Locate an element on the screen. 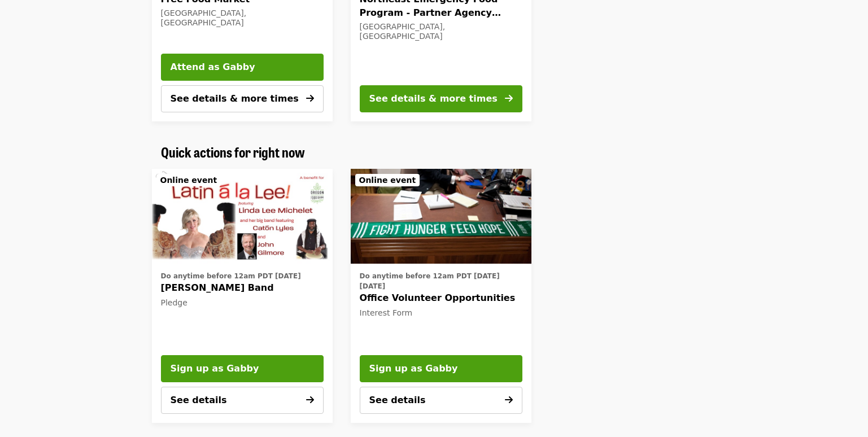 The width and height of the screenshot is (868, 437). a: See details for "Office Volunteer Opportunities" is located at coordinates (441, 295).